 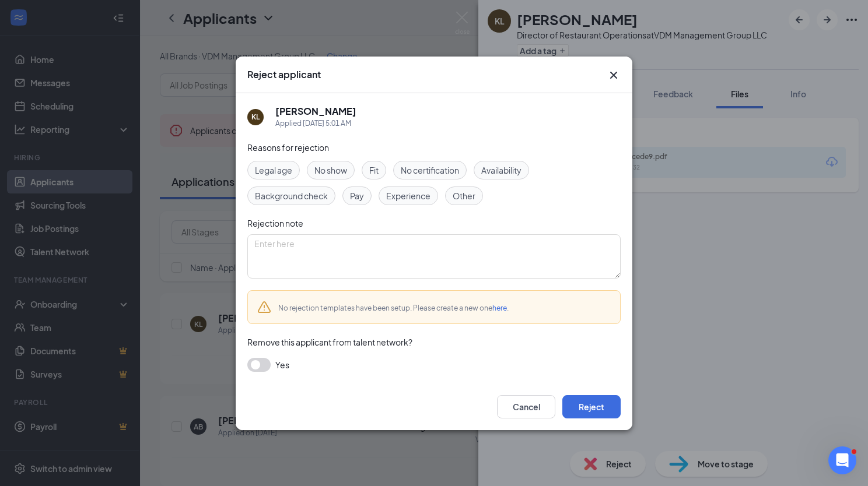 I want to click on span: Other, so click(x=464, y=196).